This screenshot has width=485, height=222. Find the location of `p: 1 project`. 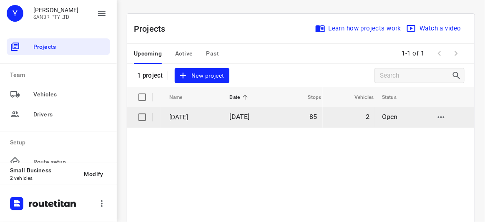

p: 1 project is located at coordinates (150, 75).